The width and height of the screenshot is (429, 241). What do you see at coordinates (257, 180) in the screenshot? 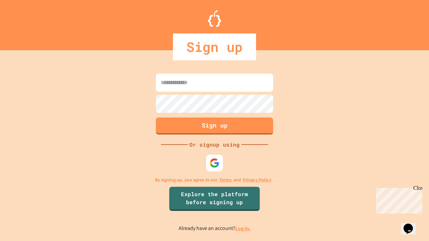
I see `a: Privacy Policy` at bounding box center [257, 180].